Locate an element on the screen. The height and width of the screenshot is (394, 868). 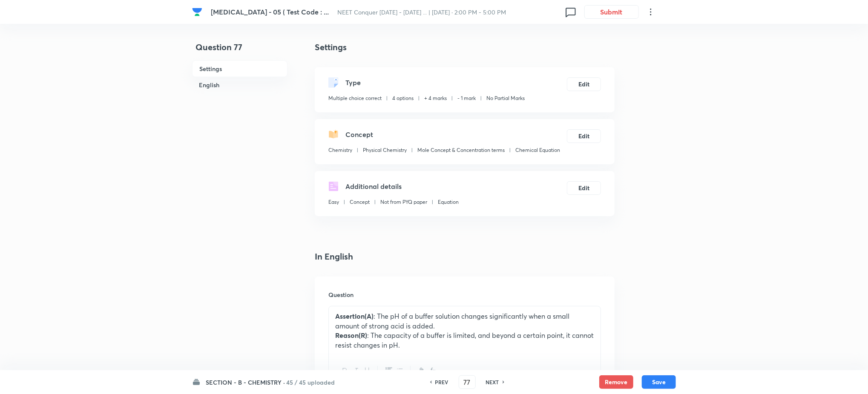
p: Chemical Equation is located at coordinates (538, 151).